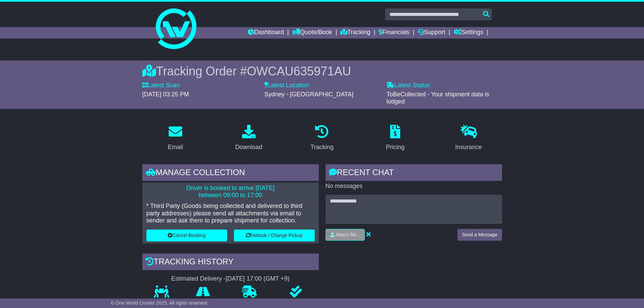 The width and height of the screenshot is (644, 308). What do you see at coordinates (395, 147) in the screenshot?
I see `div: Pricing` at bounding box center [395, 147].